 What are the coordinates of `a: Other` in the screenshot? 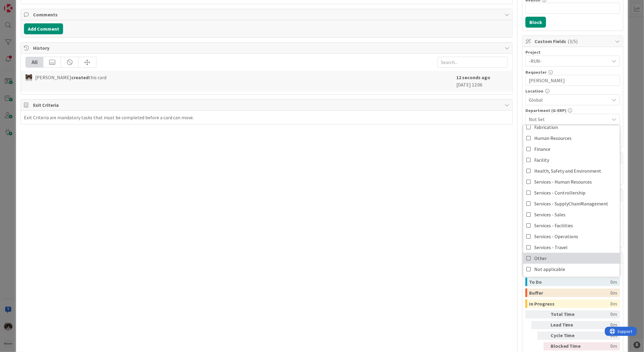 It's located at (572, 258).